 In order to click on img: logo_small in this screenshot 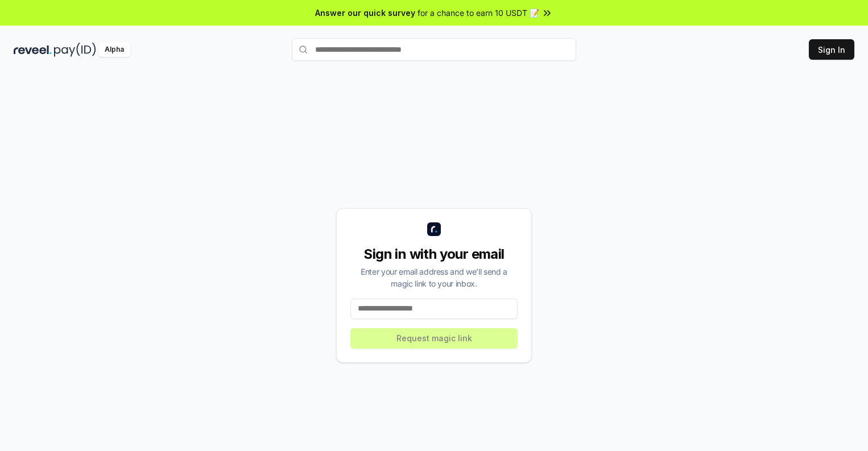, I will do `click(434, 229)`.